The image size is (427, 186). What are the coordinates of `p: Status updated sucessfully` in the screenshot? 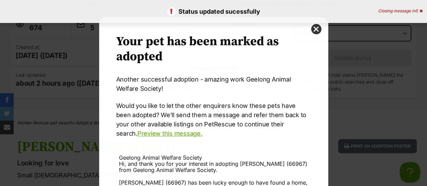 It's located at (214, 11).